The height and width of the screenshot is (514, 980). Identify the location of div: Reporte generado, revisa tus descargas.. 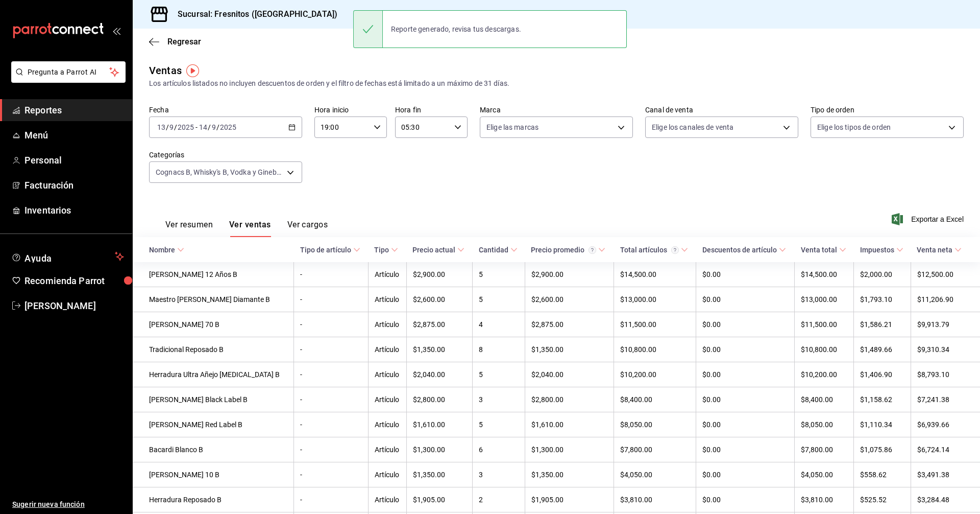
(456, 29).